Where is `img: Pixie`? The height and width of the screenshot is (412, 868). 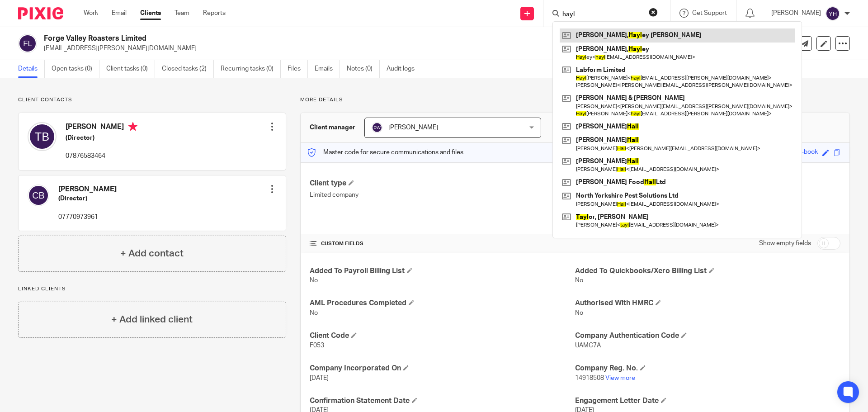
img: Pixie is located at coordinates (41, 13).